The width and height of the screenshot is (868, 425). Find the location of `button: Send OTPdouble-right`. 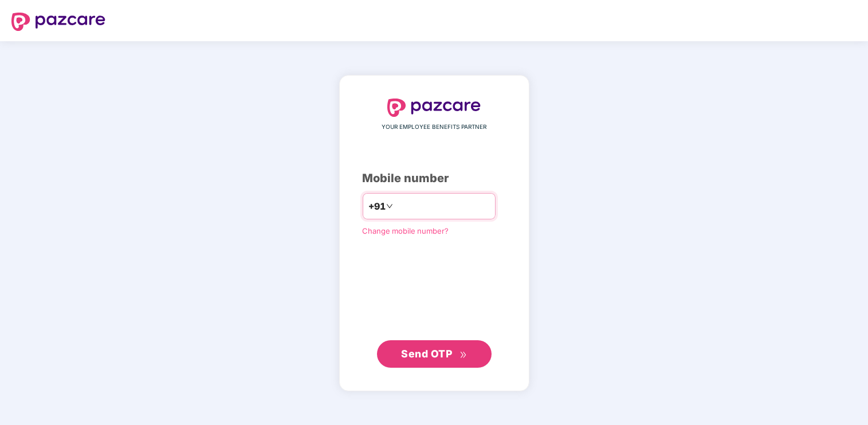

button: Send OTPdouble-right is located at coordinates (434, 354).